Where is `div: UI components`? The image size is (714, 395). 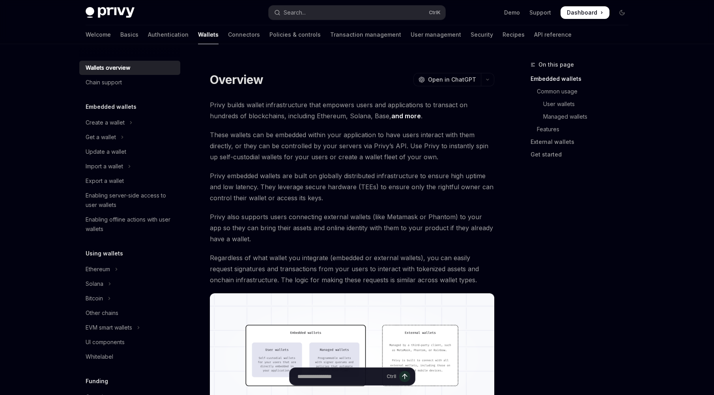 div: UI components is located at coordinates (105, 343).